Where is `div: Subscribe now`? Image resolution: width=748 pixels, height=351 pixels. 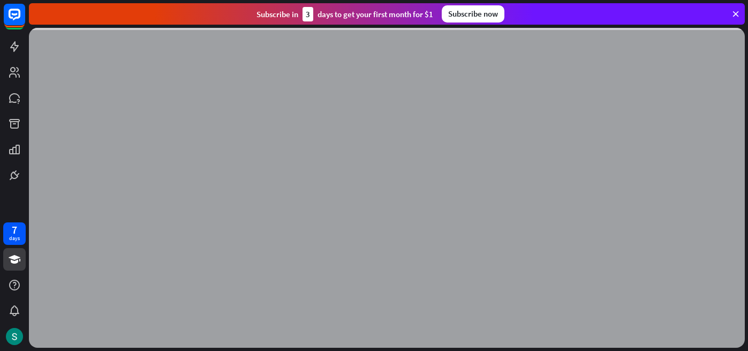
div: Subscribe now is located at coordinates (473, 14).